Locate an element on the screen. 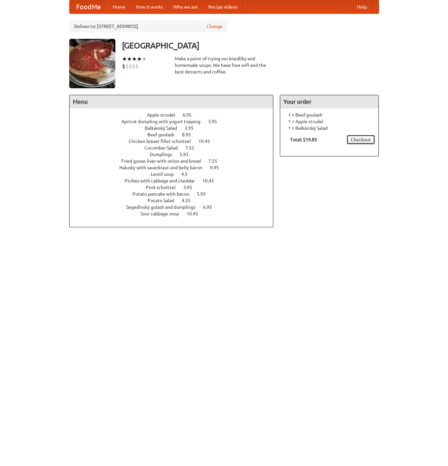 This screenshot has width=448, height=466. a: FoodMe is located at coordinates (88, 7).